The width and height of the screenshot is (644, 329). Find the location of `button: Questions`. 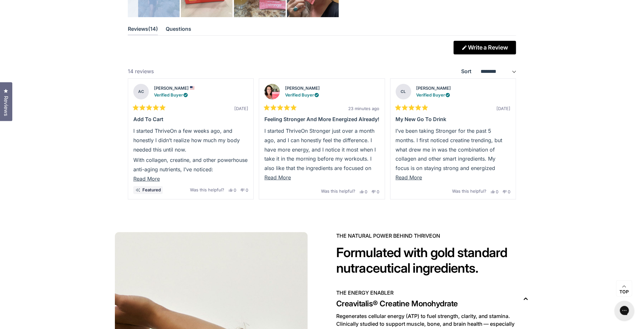

button: Questions is located at coordinates (178, 30).